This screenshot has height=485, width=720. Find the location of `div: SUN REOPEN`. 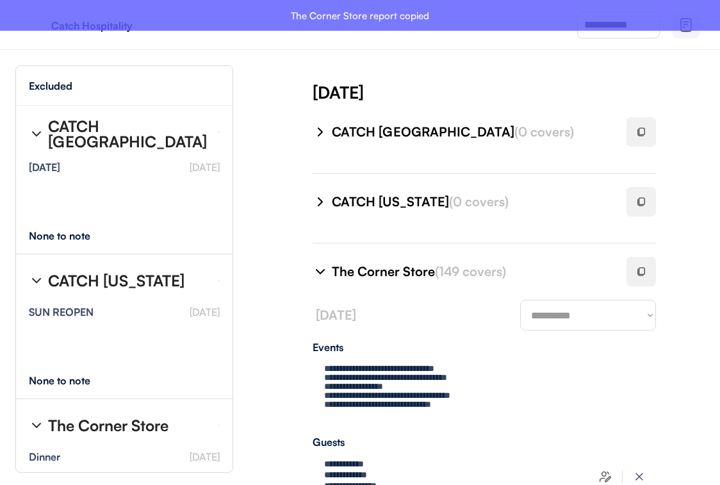

div: SUN REOPEN is located at coordinates (61, 312).